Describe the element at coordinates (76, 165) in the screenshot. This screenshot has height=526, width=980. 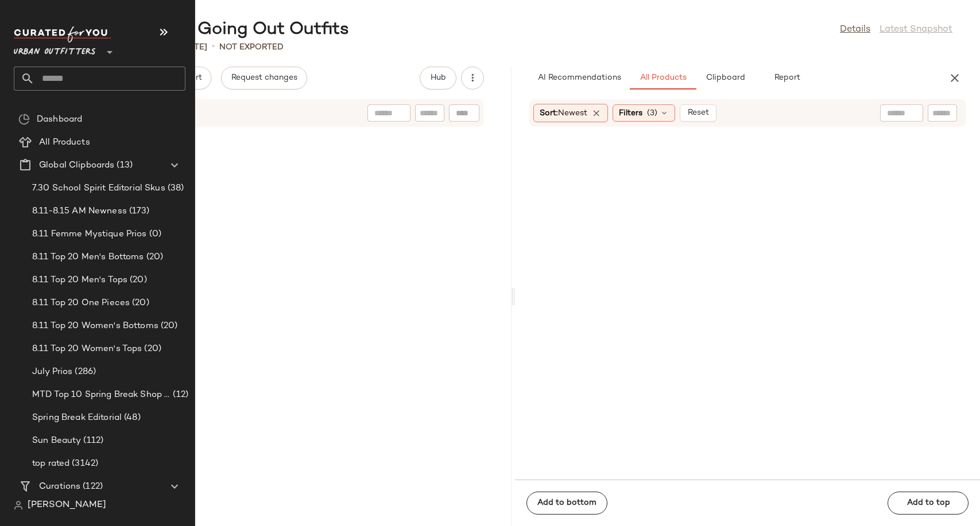
I see `span: Global Clipboards` at that location.